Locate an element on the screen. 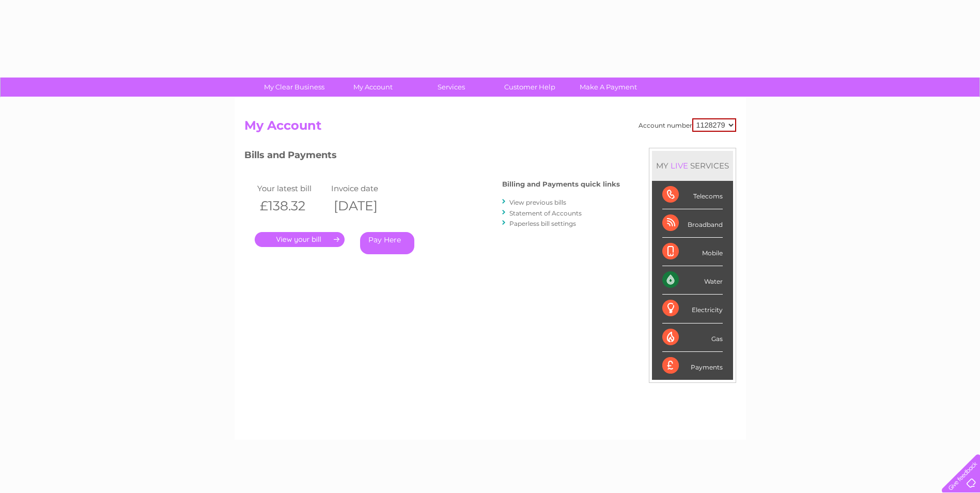  div: Electricity is located at coordinates (692, 309).